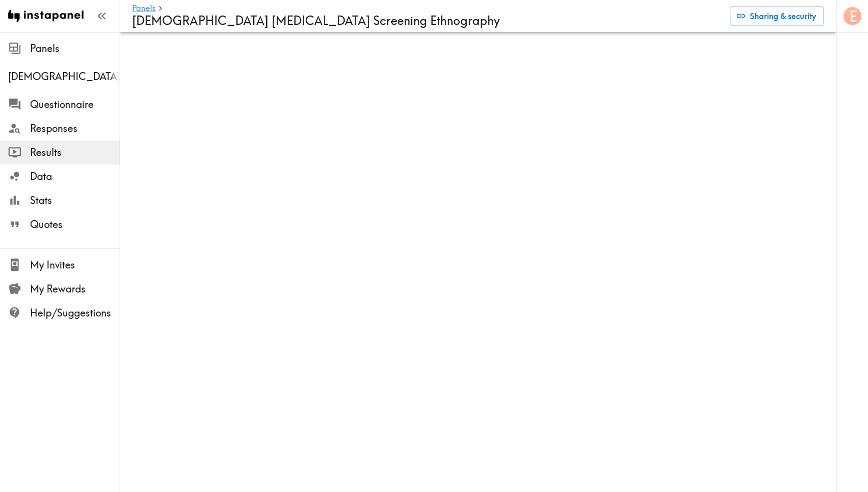 This screenshot has height=492, width=868. I want to click on span: Stats, so click(74, 201).